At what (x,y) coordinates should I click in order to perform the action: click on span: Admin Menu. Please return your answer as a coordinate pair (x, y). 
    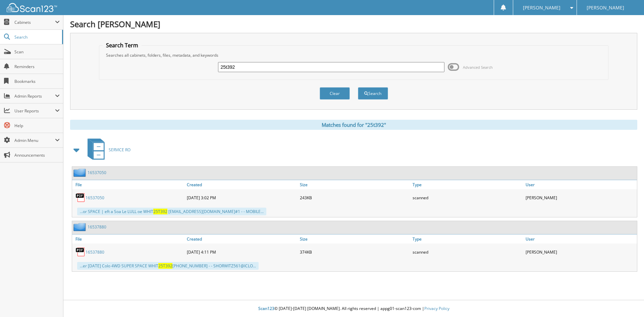
    Looking at the image, I should click on (35, 140).